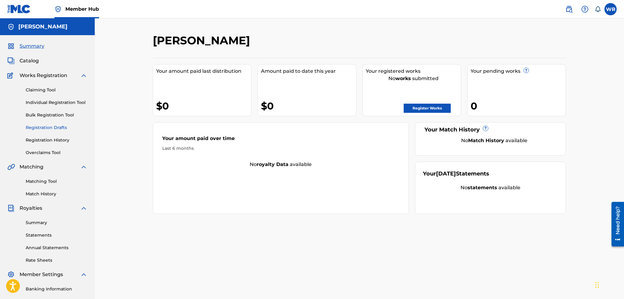 This screenshot has height=299, width=624. What do you see at coordinates (57, 289) in the screenshot?
I see `a: Banking Information` at bounding box center [57, 289].